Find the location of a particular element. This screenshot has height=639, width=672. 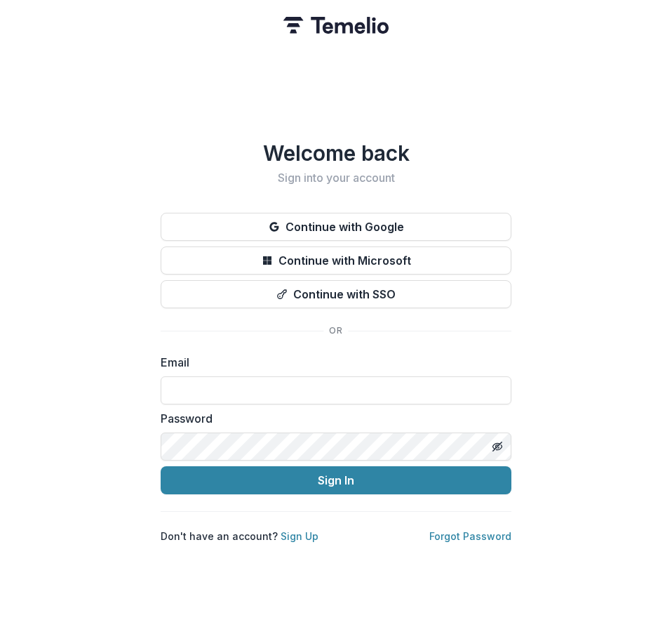

h1: Welcome back is located at coordinates (336, 153).